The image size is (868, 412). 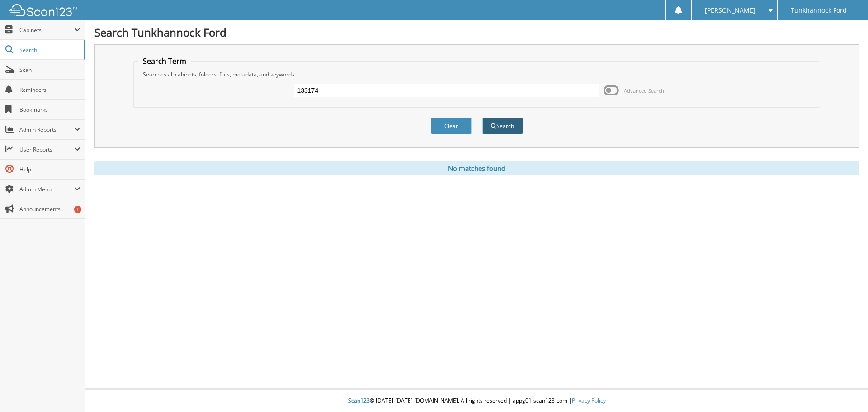 I want to click on button: Clear, so click(x=451, y=126).